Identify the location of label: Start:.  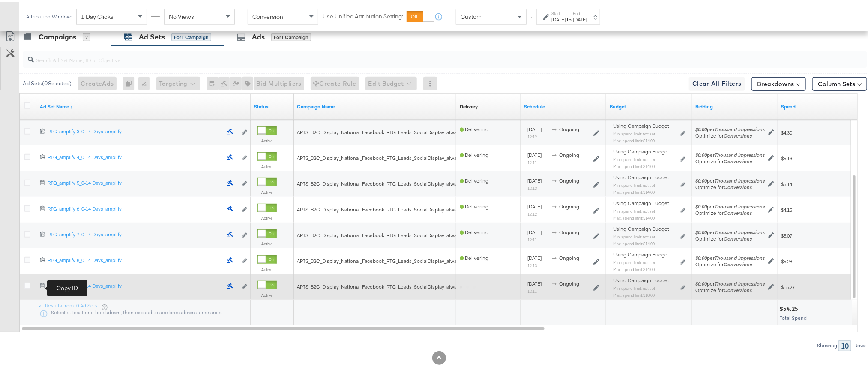
(558, 11).